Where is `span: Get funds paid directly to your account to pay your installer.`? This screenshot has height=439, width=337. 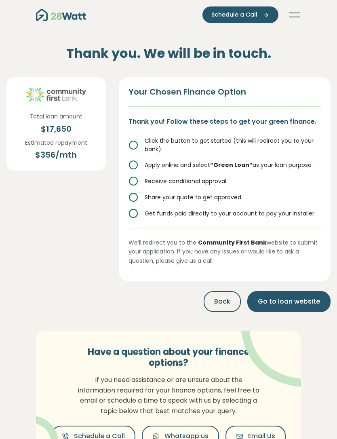
span: Get funds paid directly to your account to pay your installer. is located at coordinates (230, 213).